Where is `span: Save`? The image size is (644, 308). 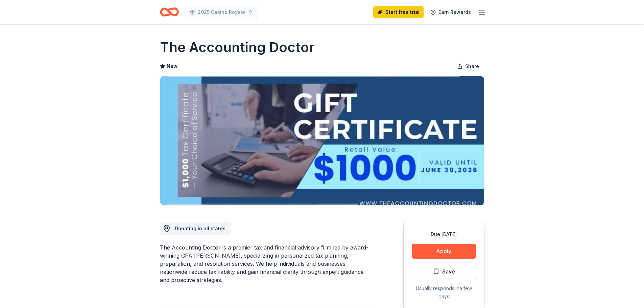 span: Save is located at coordinates (448, 272).